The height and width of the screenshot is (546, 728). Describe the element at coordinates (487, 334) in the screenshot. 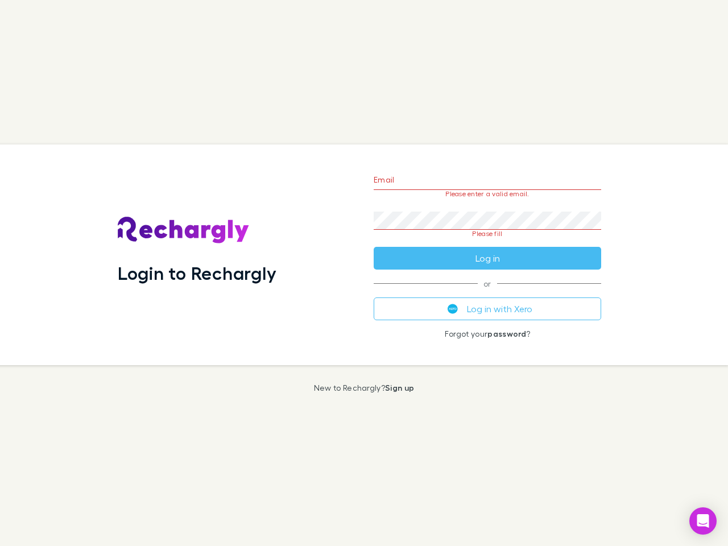

I see `p: Forgot your ?` at that location.